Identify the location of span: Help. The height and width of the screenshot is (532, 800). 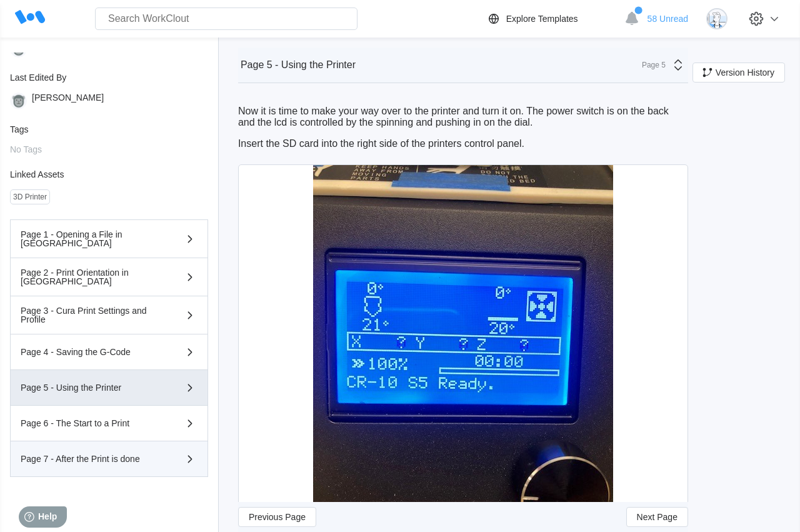
(34, 15).